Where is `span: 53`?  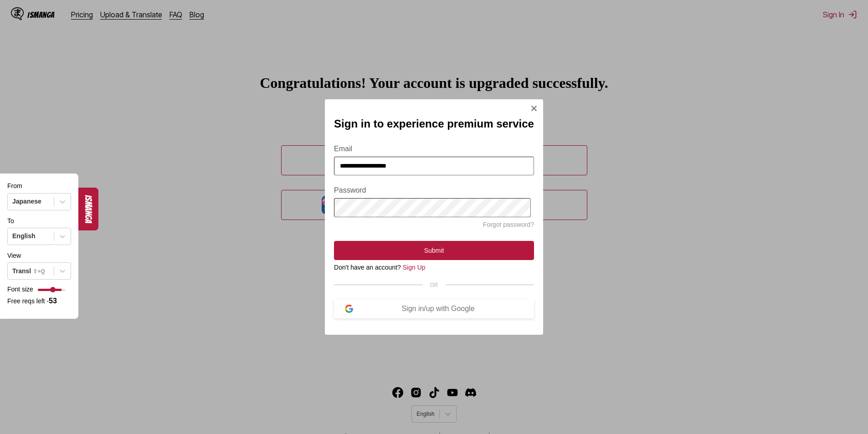
span: 53 is located at coordinates (53, 301).